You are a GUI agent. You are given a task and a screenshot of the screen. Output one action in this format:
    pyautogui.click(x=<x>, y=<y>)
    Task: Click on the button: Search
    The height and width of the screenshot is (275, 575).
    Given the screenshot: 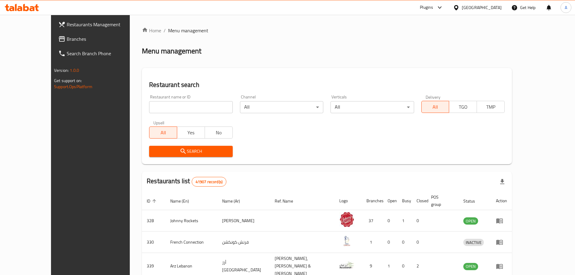 What is the action you would take?
    pyautogui.click(x=191, y=151)
    